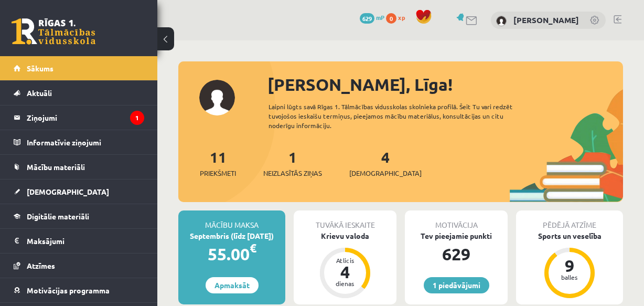  I want to click on div: Pēdējā atzīme, so click(570, 221).